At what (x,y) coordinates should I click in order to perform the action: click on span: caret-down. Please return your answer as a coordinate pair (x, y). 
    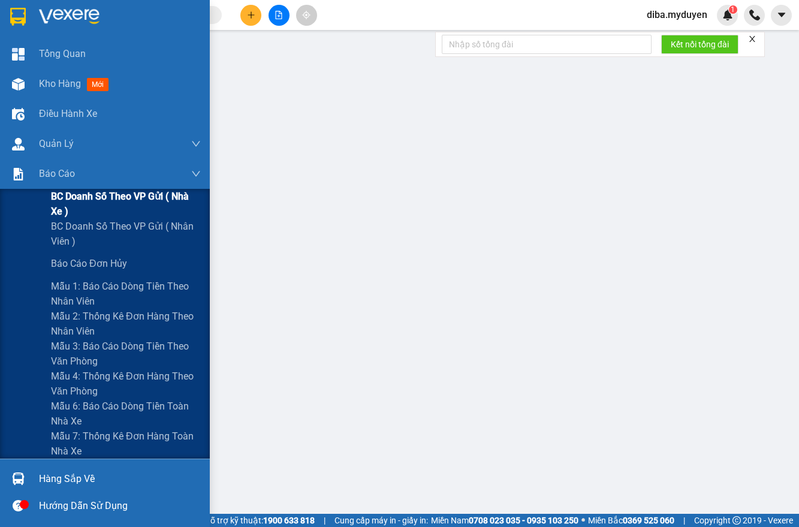
    Looking at the image, I should click on (781, 15).